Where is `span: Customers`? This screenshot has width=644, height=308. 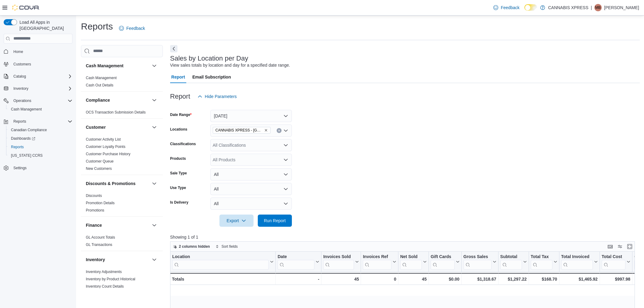 span: Customers is located at coordinates (42, 64).